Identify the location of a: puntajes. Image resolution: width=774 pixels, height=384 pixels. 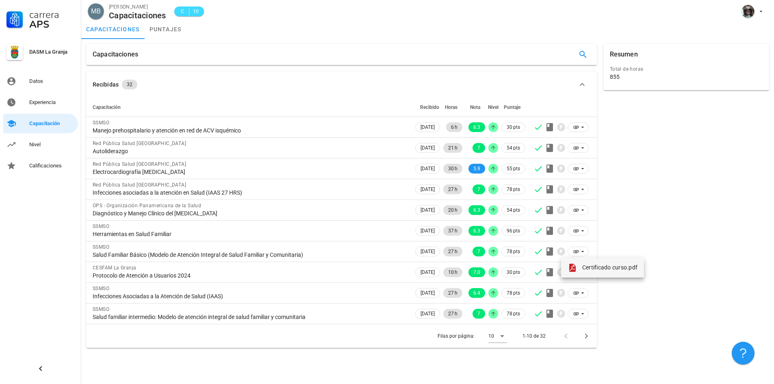
(165, 29).